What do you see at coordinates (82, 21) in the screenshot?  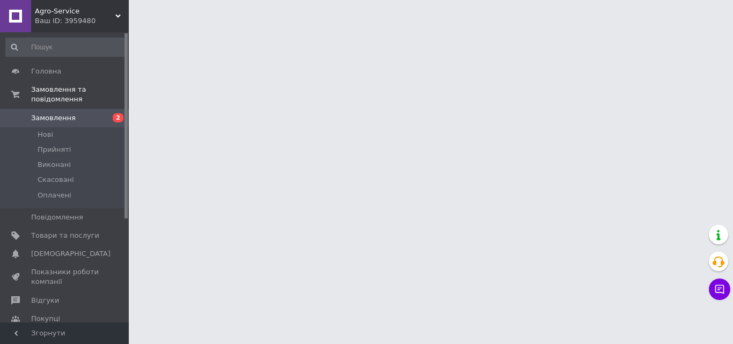 I see `div: Ваш ID: 3959480` at bounding box center [82, 21].